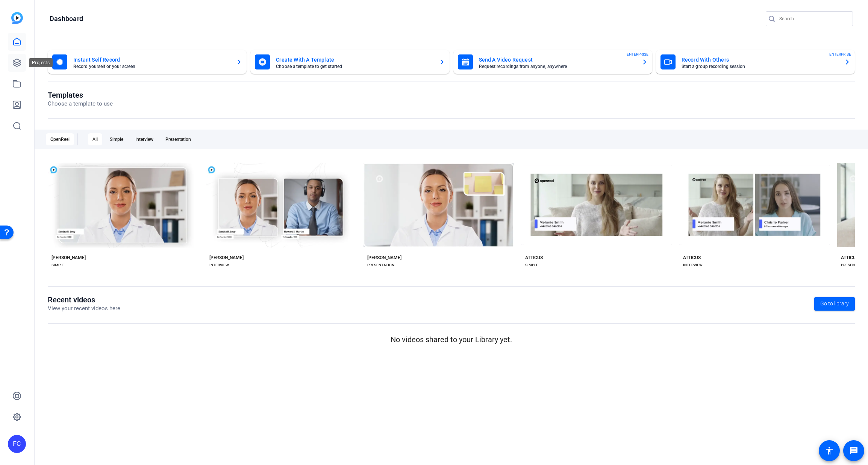 This screenshot has width=868, height=465. I want to click on h1: Recent videos, so click(84, 300).